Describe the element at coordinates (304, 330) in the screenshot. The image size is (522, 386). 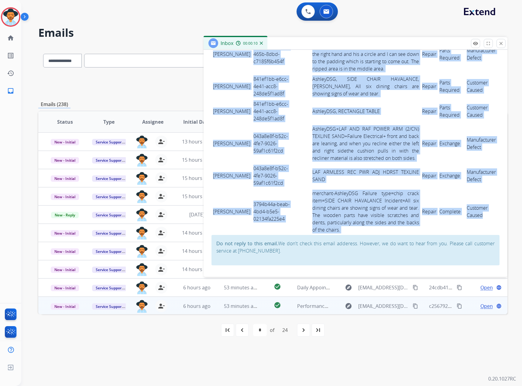
I see `mat-icon: navigate_next` at that location.